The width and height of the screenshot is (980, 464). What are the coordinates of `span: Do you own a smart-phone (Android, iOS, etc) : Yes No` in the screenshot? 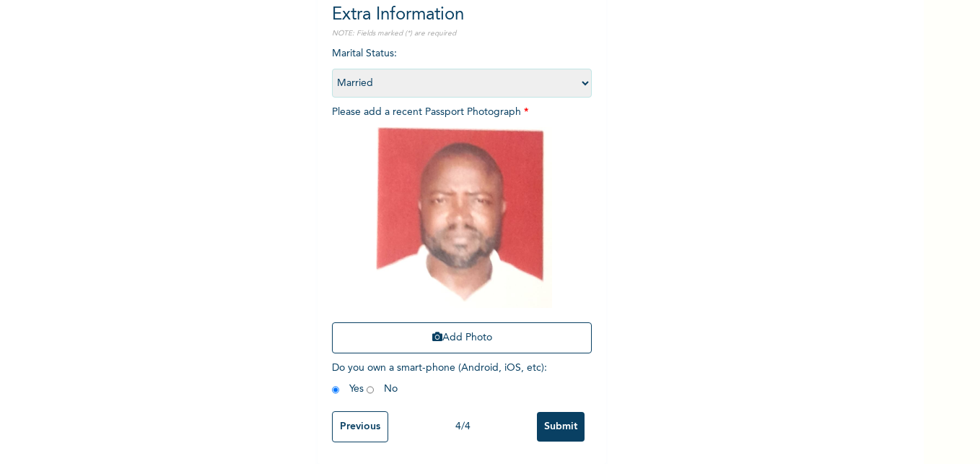 It's located at (439, 378).